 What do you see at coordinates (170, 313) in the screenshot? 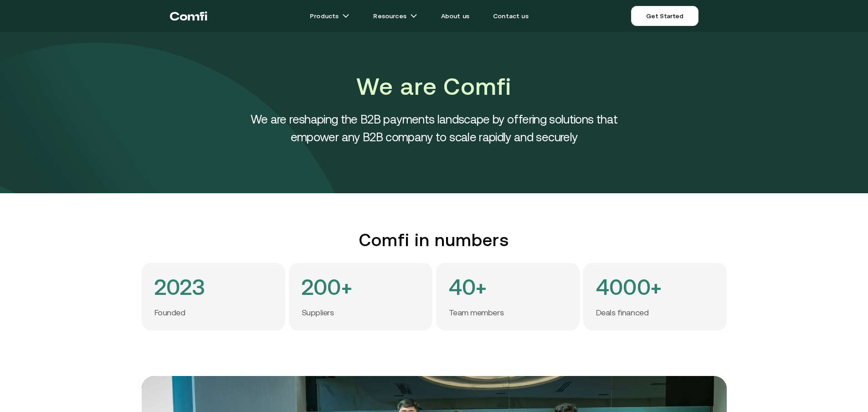
I see `p: Founded` at bounding box center [170, 313].